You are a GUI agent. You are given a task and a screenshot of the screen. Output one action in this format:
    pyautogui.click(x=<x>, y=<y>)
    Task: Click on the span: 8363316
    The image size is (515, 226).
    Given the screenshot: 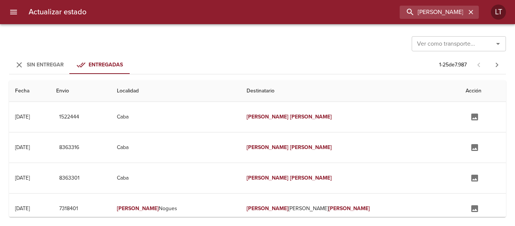 What is the action you would take?
    pyautogui.click(x=69, y=147)
    